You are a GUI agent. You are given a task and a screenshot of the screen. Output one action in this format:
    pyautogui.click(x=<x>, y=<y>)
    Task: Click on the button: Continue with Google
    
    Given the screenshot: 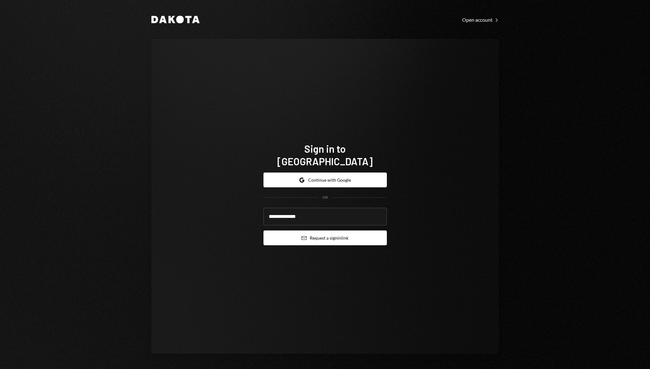 What is the action you would take?
    pyautogui.click(x=325, y=180)
    